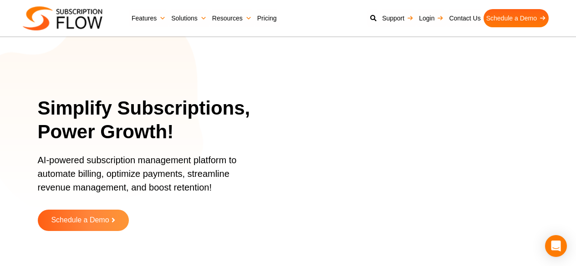 The width and height of the screenshot is (576, 266). What do you see at coordinates (80, 220) in the screenshot?
I see `span: Schedule a Demo` at bounding box center [80, 220].